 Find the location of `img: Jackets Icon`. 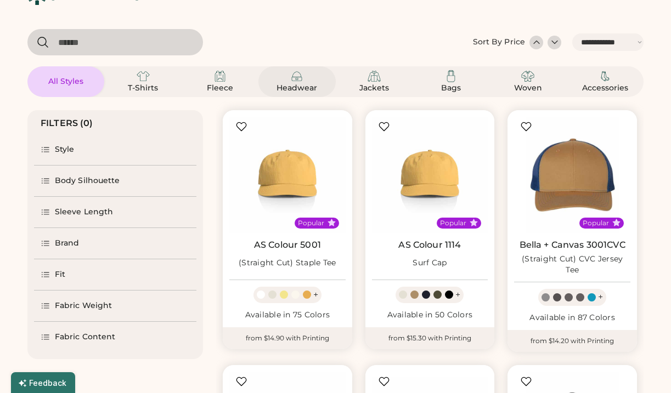

img: Jackets Icon is located at coordinates (374, 76).